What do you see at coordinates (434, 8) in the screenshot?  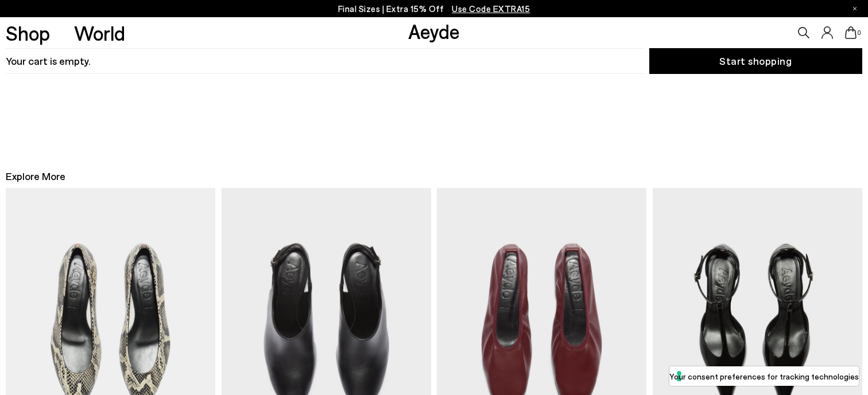 I see `p: Final Sizes | Extra 15% Off` at bounding box center [434, 8].